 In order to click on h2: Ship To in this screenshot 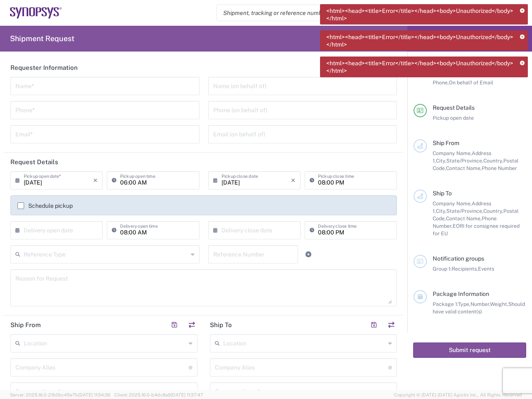, I will do `click(221, 325)`.